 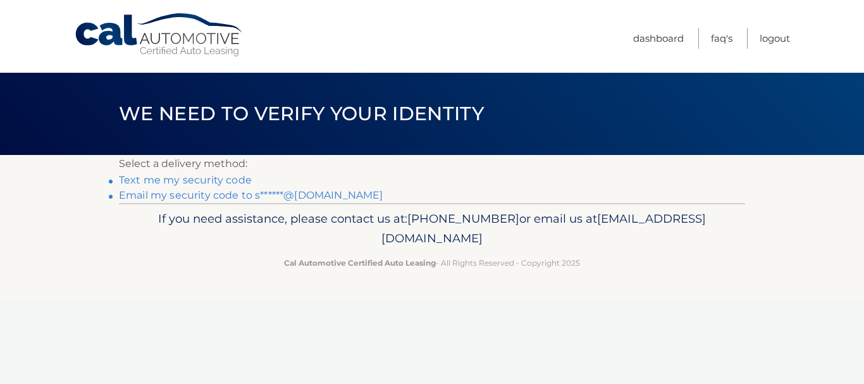 I want to click on a: Dashboard, so click(x=658, y=38).